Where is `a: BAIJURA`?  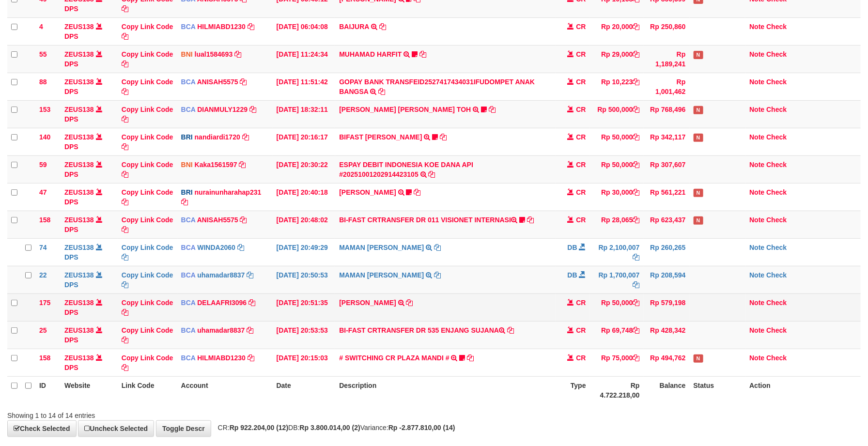
a: BAIJURA is located at coordinates (354, 27).